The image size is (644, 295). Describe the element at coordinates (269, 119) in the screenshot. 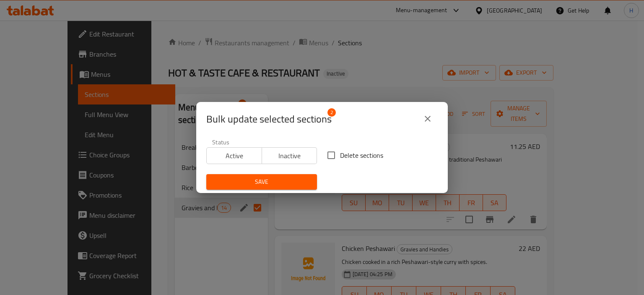

I see `span: Selected section count` at that location.